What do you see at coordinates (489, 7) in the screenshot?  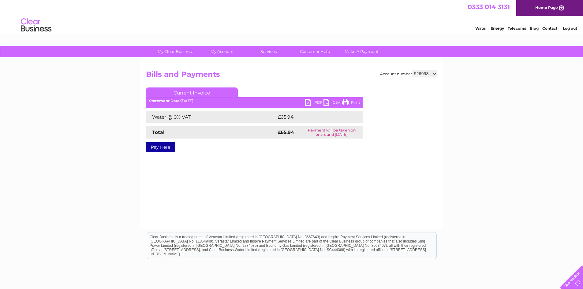 I see `a: 0333 014 3131` at bounding box center [489, 7].